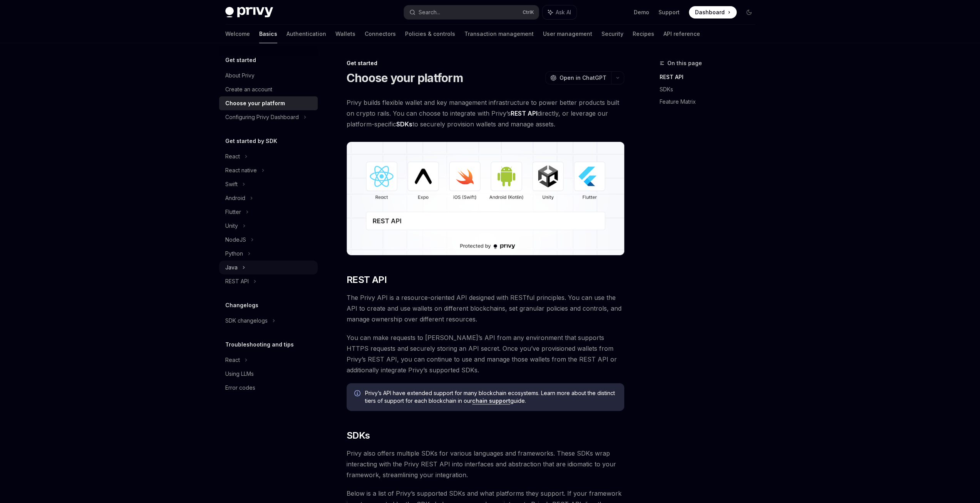  What do you see at coordinates (644, 34) in the screenshot?
I see `a: Recipes` at bounding box center [644, 34].